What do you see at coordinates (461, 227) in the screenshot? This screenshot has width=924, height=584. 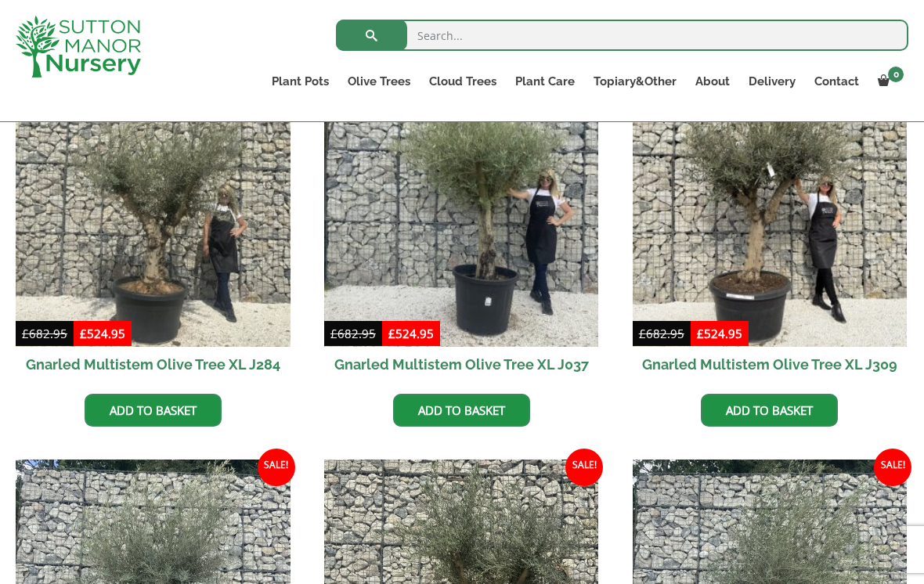 I see `a: Sale! Gnarled Multistem Olive Tree XL J037` at bounding box center [461, 227].